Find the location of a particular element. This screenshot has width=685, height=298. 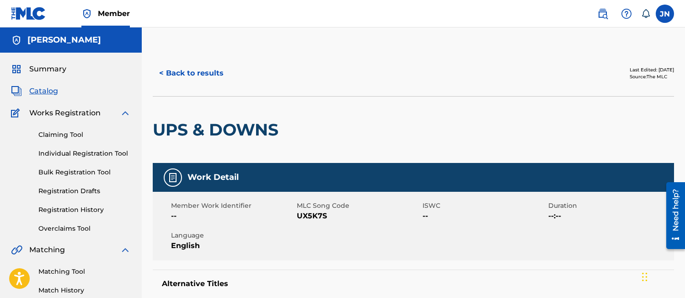

div: Need help? is located at coordinates (16, 32).